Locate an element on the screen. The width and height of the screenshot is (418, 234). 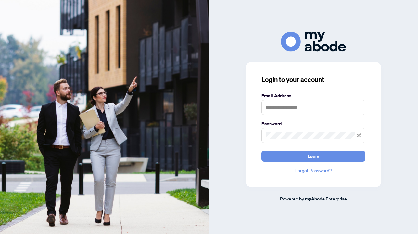
h3: Login to your account is located at coordinates (314, 80).